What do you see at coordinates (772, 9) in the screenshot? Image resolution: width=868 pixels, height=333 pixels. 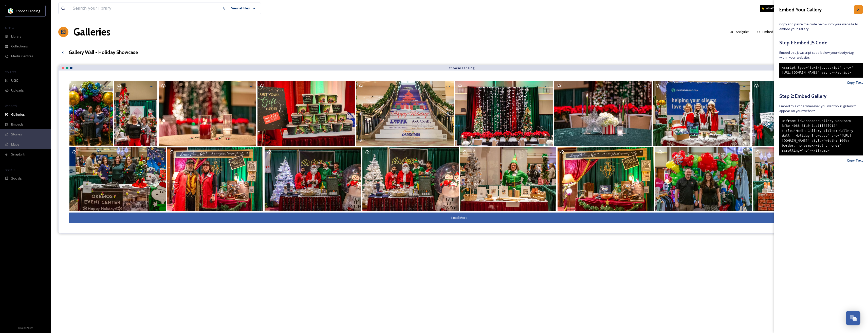 I see `div: What's New` at bounding box center [772, 9].